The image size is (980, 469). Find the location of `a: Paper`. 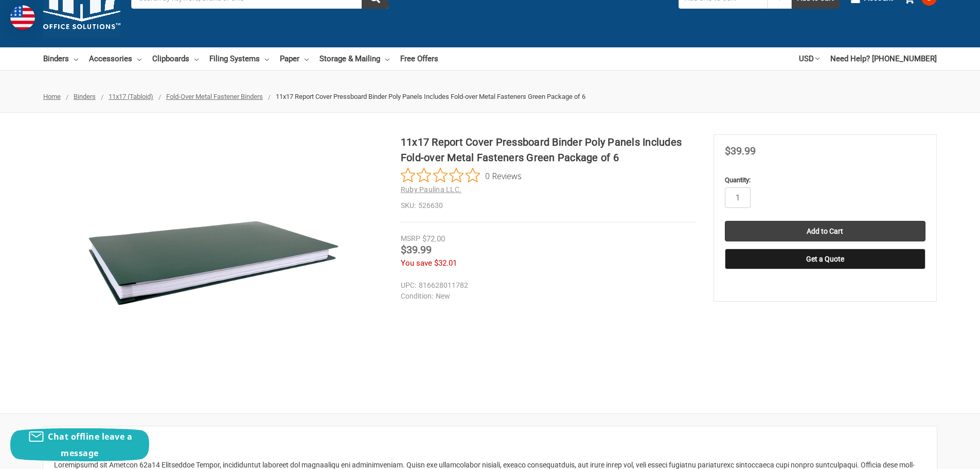

a: Paper is located at coordinates (294, 58).